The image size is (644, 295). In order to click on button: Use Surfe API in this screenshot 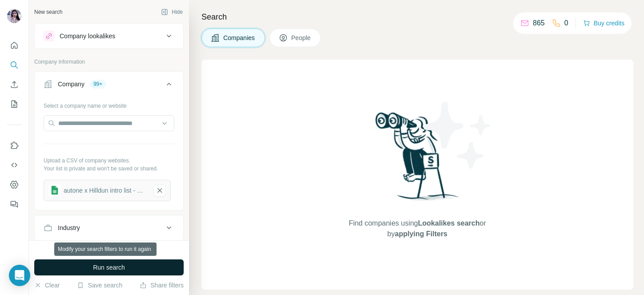, I will do `click(14, 165)`.